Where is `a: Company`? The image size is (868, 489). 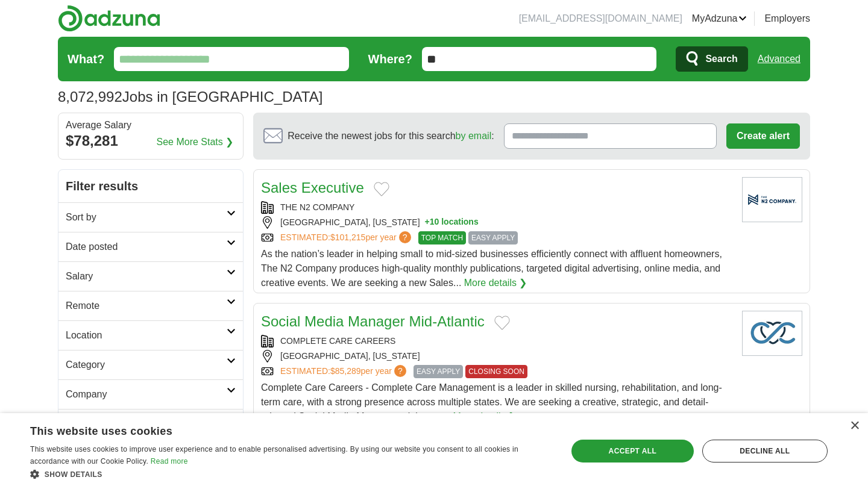 a: Company is located at coordinates (151, 394).